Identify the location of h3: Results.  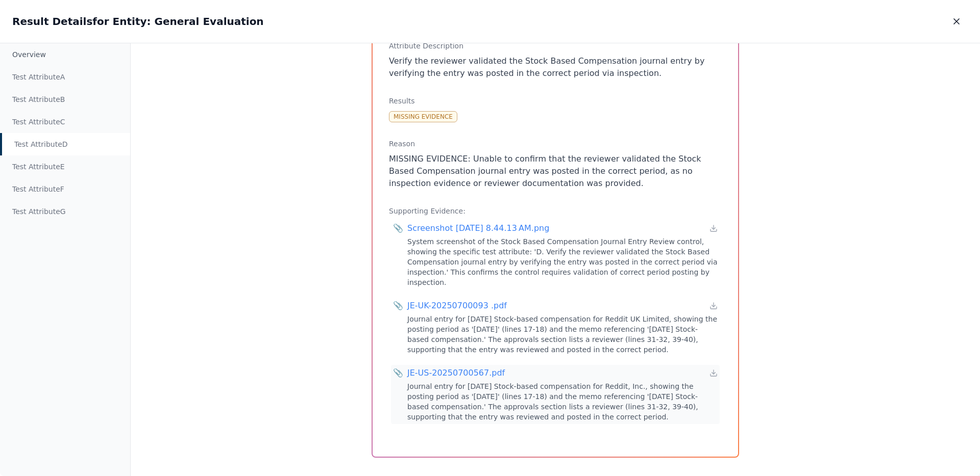
(555, 101).